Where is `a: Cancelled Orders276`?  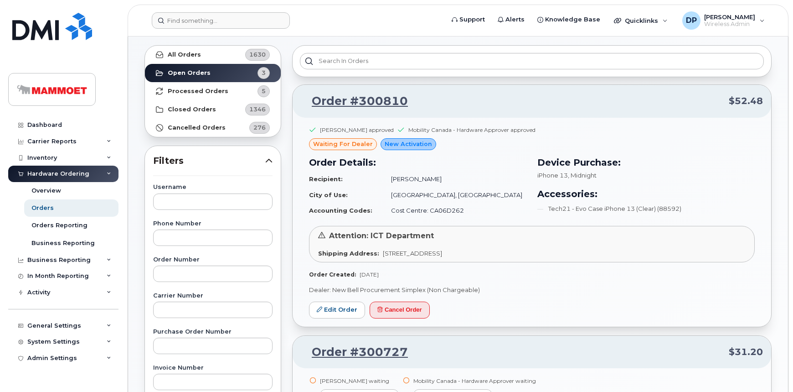 a: Cancelled Orders276 is located at coordinates (213, 128).